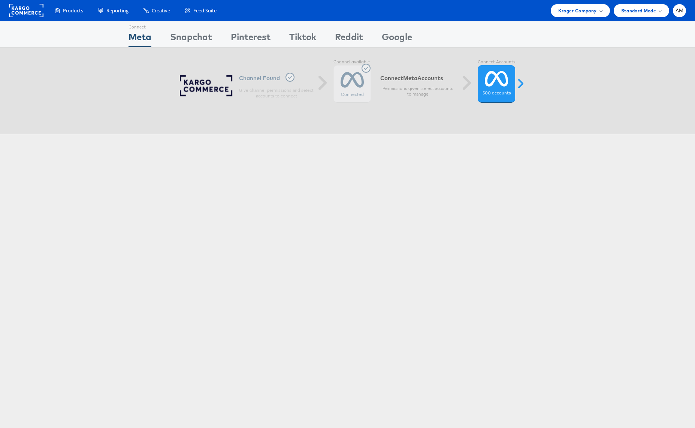 The image size is (695, 428). What do you see at coordinates (577, 10) in the screenshot?
I see `span: Kroger Company` at bounding box center [577, 10].